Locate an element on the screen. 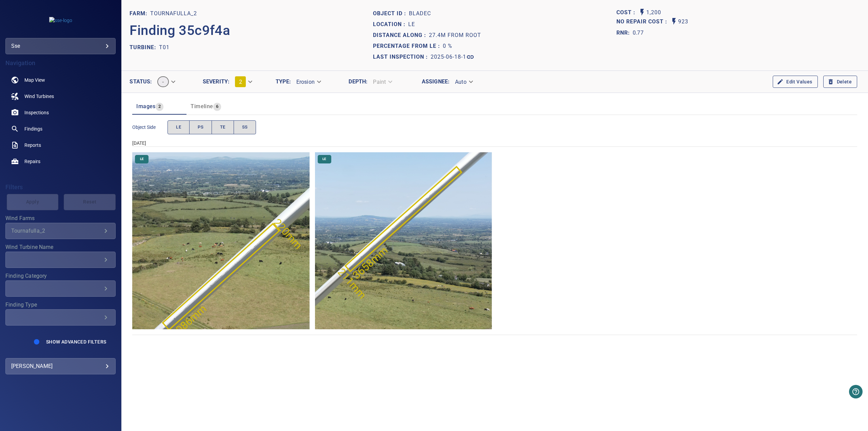 This screenshot has height=431, width=868. p: Percentage from LE : is located at coordinates (408, 46).